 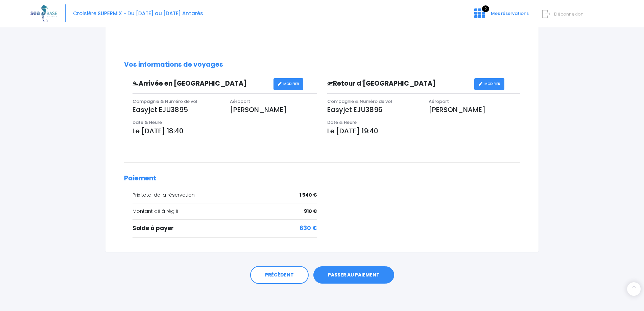 What do you see at coordinates (510, 13) in the screenshot?
I see `span: Mes réservations` at bounding box center [510, 13].